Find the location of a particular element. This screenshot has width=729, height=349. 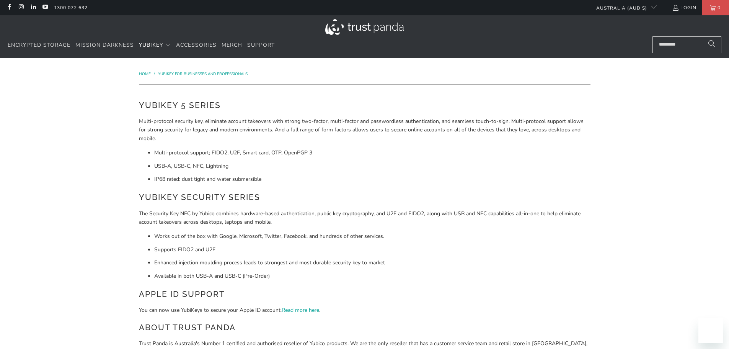

span: Support is located at coordinates (261, 45).